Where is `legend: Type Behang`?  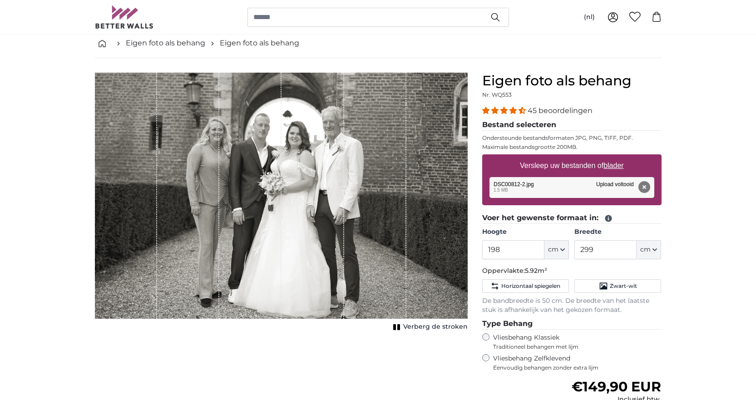 legend: Type Behang is located at coordinates (572, 324).